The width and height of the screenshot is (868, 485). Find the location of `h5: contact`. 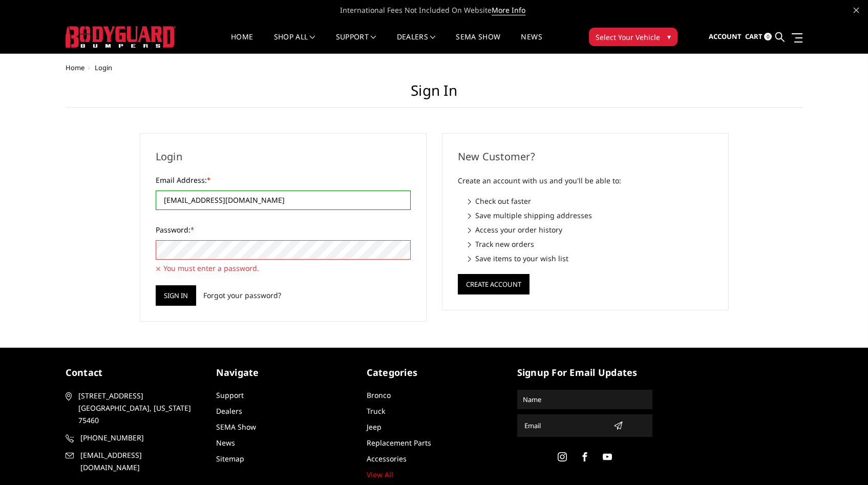

h5: contact is located at coordinates (133, 372).